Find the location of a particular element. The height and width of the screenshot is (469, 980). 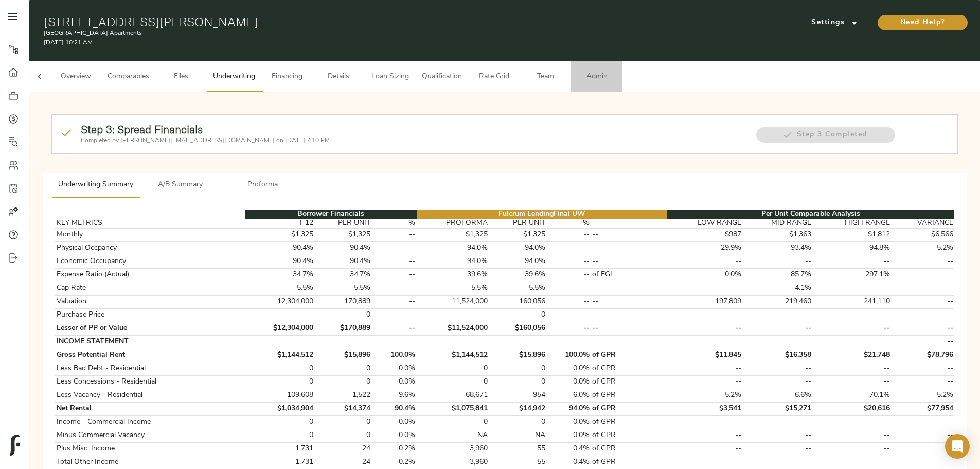

td: 170,889 is located at coordinates (343, 302).